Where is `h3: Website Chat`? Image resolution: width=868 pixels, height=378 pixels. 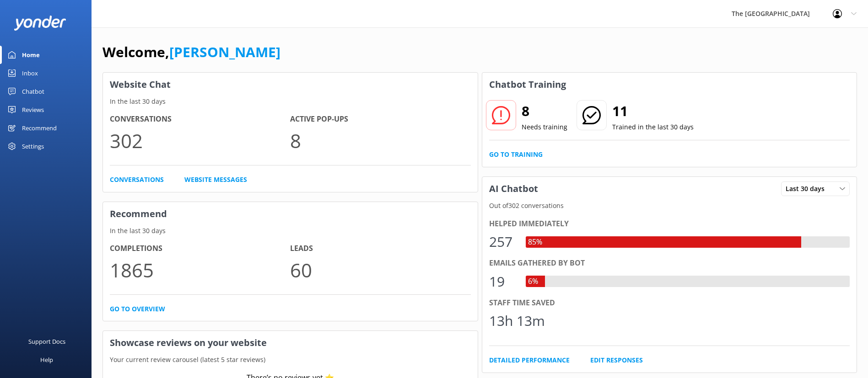
h3: Website Chat is located at coordinates (290, 84).